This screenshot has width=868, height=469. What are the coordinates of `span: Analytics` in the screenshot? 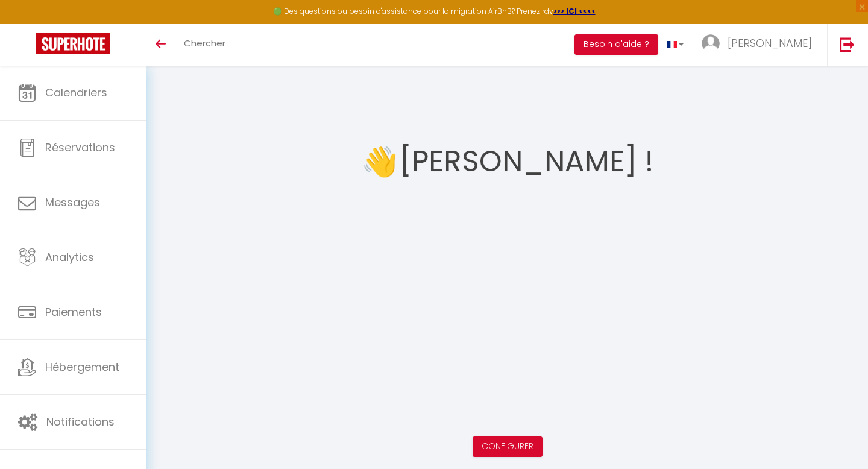 It's located at (69, 257).